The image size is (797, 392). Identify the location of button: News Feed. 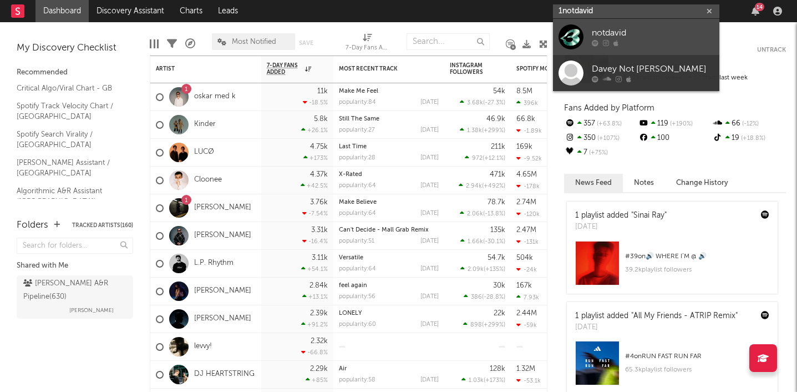
(593, 182).